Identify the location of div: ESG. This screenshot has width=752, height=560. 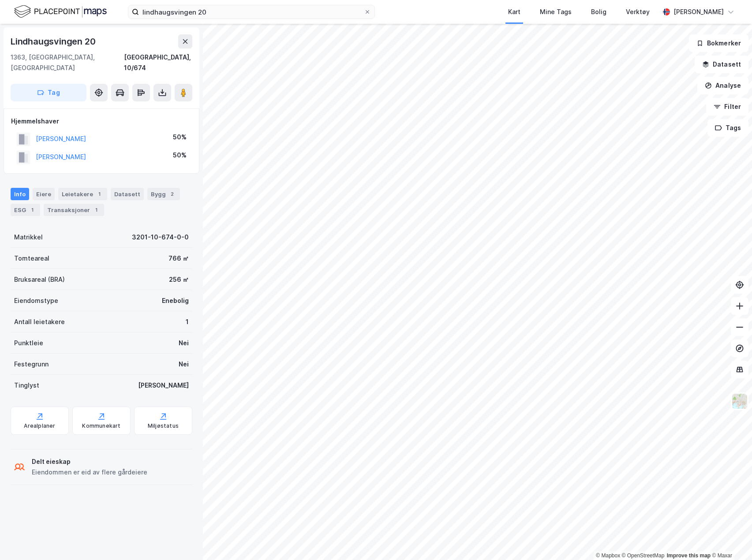
(25, 210).